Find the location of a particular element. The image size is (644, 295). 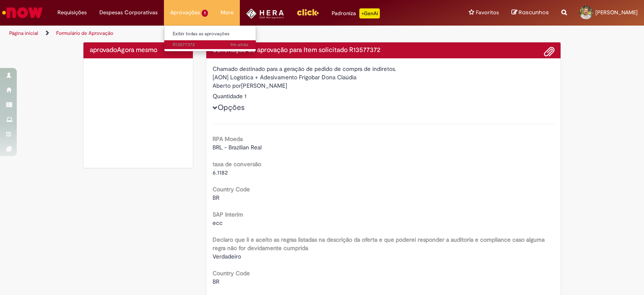

div: Quantidade 1 is located at coordinates (384, 96).